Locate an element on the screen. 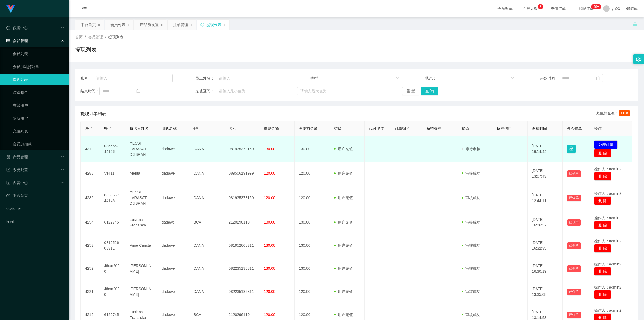  a: 陪玩用户 is located at coordinates (39, 118).